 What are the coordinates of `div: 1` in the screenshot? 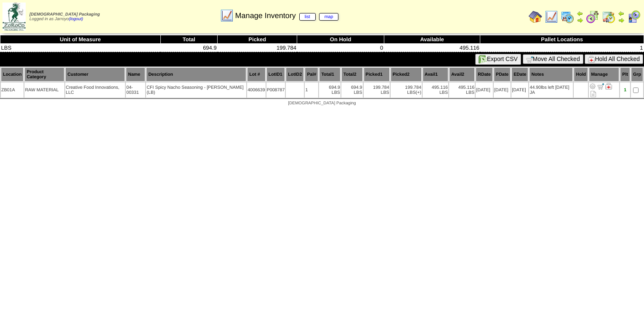 It's located at (625, 90).